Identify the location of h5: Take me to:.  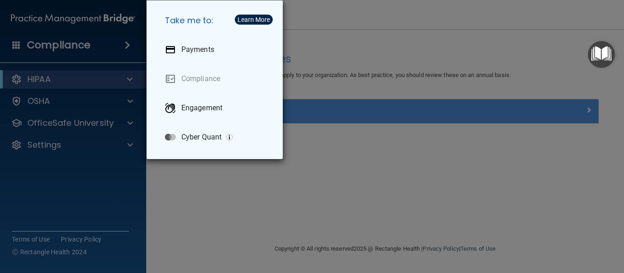
(216, 21).